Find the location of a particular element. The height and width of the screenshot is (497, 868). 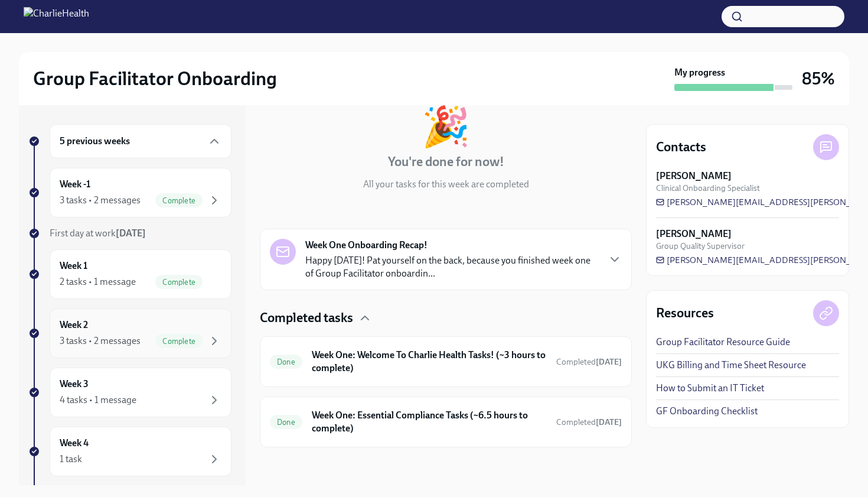

h6: Week 2 is located at coordinates (74, 325).